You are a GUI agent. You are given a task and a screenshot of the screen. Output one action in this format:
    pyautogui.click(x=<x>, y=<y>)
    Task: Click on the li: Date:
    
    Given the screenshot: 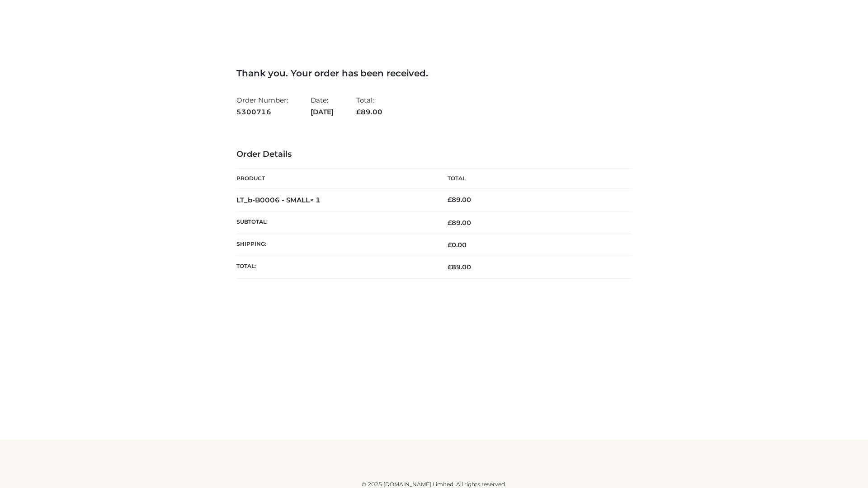 What is the action you would take?
    pyautogui.click(x=322, y=106)
    